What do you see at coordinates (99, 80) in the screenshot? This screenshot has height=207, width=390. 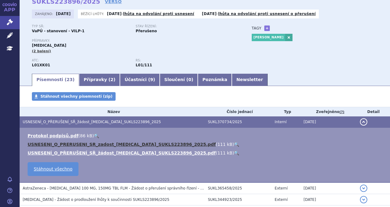 I see `a: Přípravky (2)` at bounding box center [99, 80].